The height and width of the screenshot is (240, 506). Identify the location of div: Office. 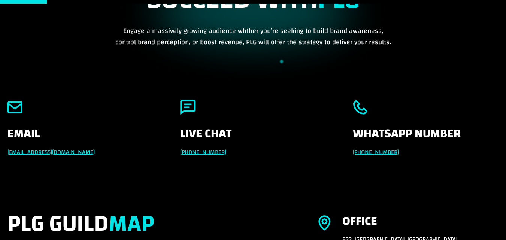
(359, 221).